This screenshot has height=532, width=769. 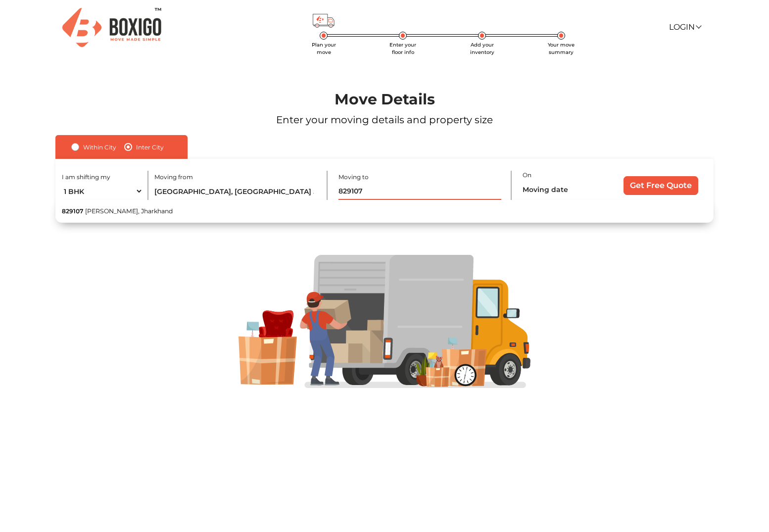 What do you see at coordinates (661, 186) in the screenshot?
I see `input: Get Free Quote` at bounding box center [661, 186].